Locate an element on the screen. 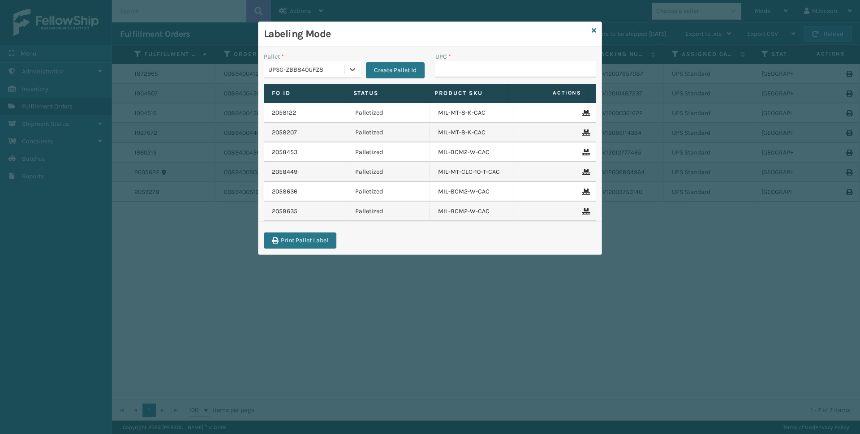  a: 2058453 is located at coordinates (284, 152).